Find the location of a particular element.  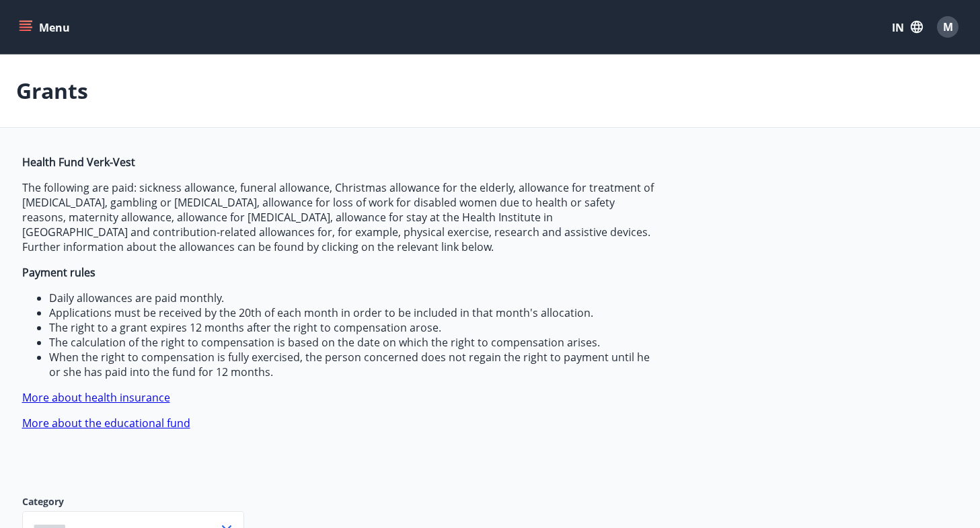

font: When the right to compensation is fully exercised, the person concerned does not regain the right... is located at coordinates (349, 365).